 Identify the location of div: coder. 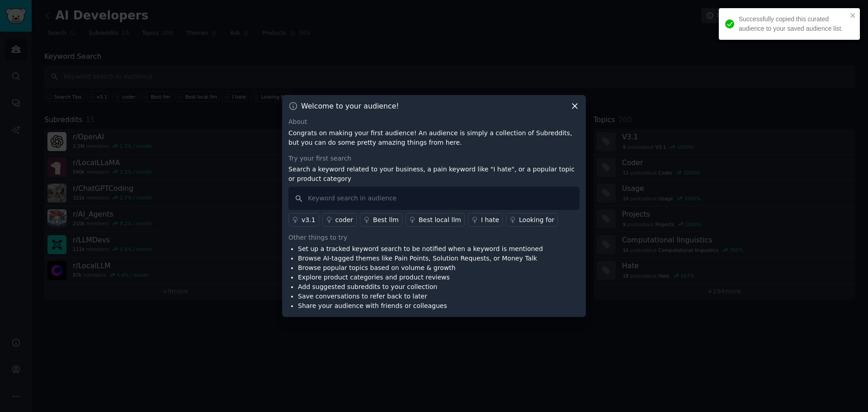
(345, 220).